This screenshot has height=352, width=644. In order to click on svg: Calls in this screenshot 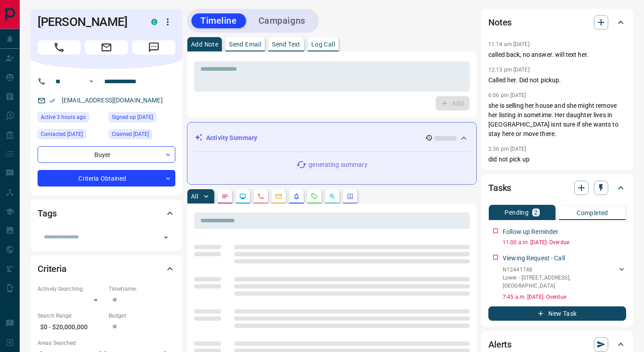, I will do `click(261, 196)`.